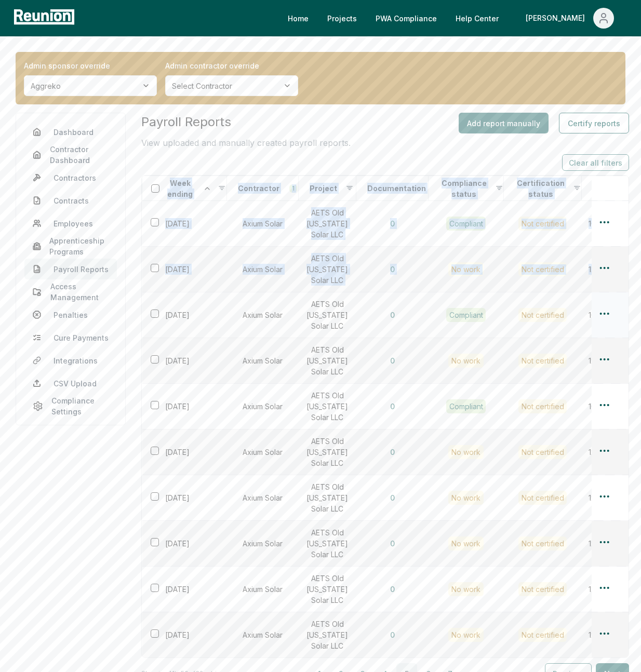 The width and height of the screenshot is (641, 672). What do you see at coordinates (609, 189) in the screenshot?
I see `button: Created` at bounding box center [609, 189].